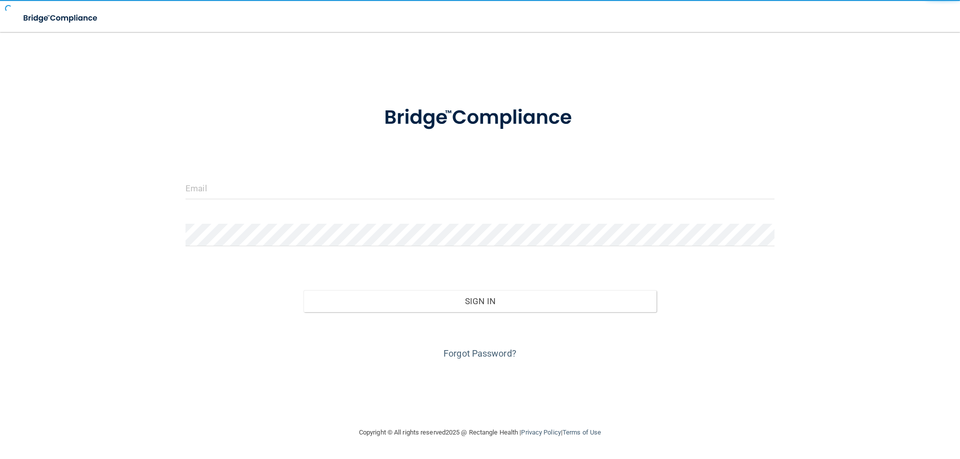  I want to click on input: Email, so click(480, 188).